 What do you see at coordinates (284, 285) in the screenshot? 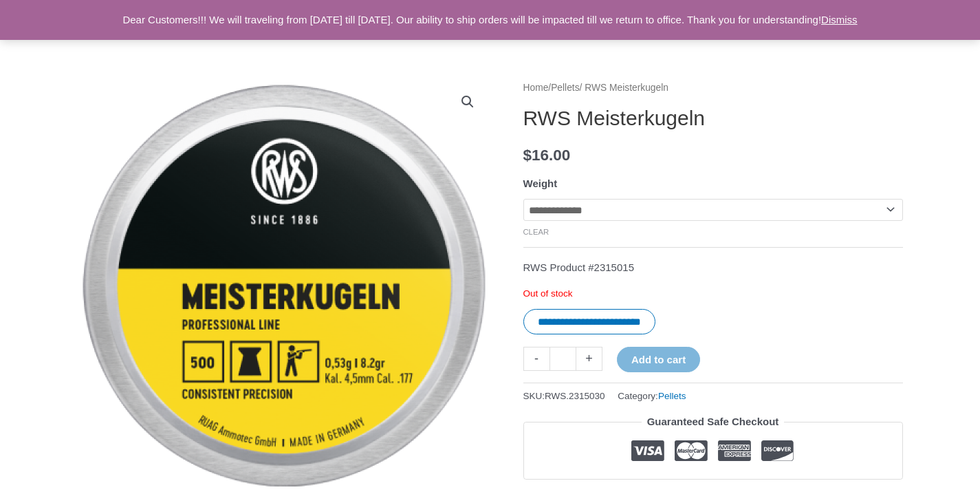
I see `img: RWS Meisterkugeln` at bounding box center [284, 285].